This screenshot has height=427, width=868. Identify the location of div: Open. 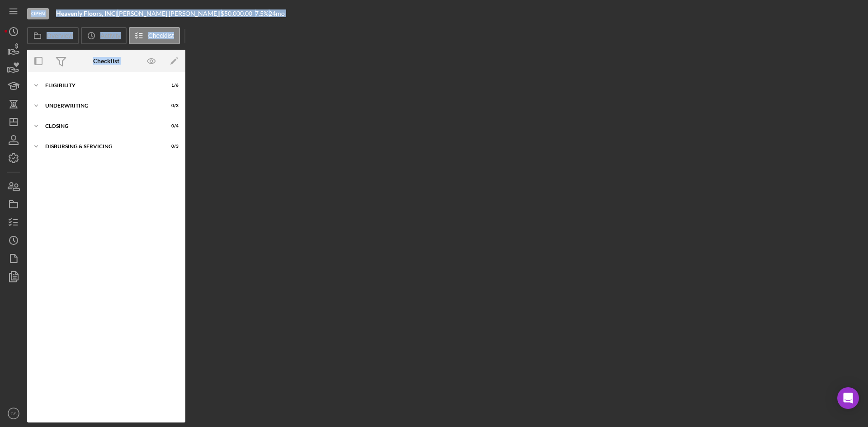
(38, 14).